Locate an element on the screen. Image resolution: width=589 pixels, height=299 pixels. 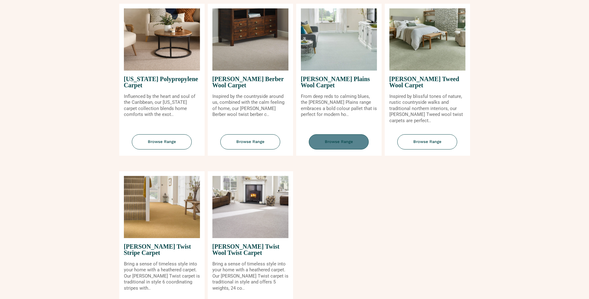
p: Inspired by blissful tones of nature, rustic countryside walks and traditional northern interiors... is located at coordinates (427, 109).